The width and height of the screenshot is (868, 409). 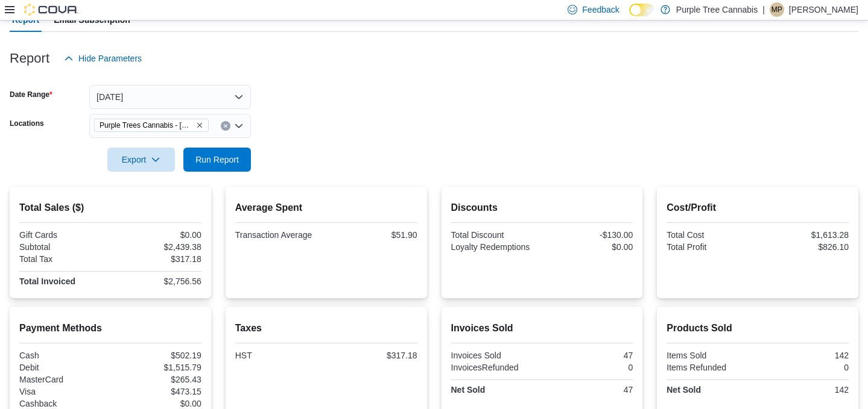 I want to click on div: Cashback, so click(x=63, y=404).